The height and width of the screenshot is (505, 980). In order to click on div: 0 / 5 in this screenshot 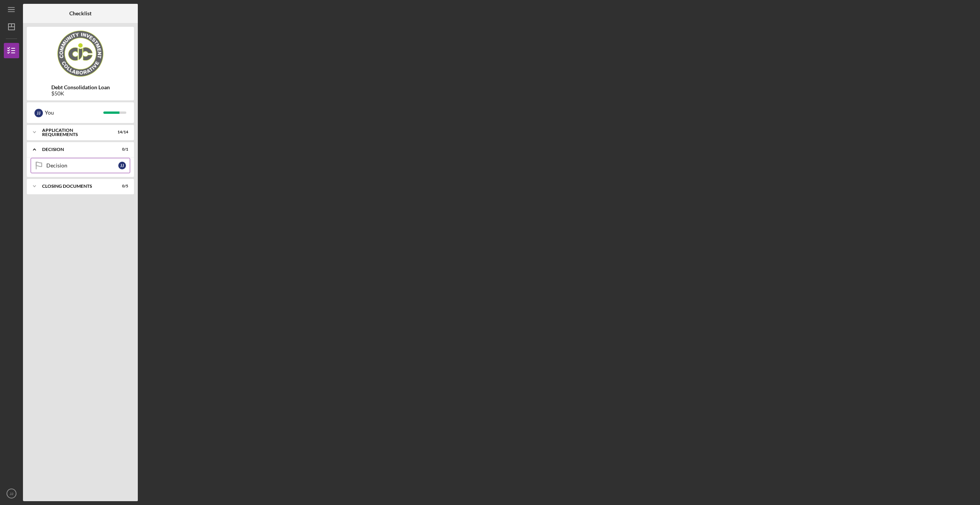, I will do `click(122, 186)`.